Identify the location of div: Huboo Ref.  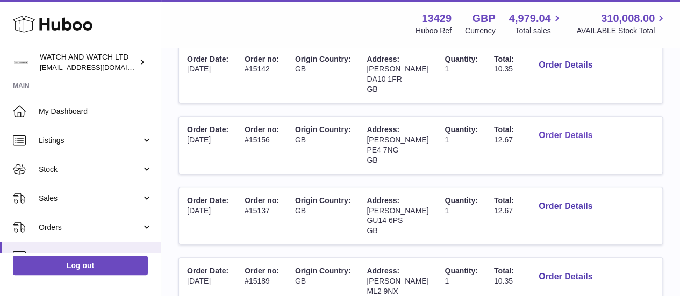
(433, 31).